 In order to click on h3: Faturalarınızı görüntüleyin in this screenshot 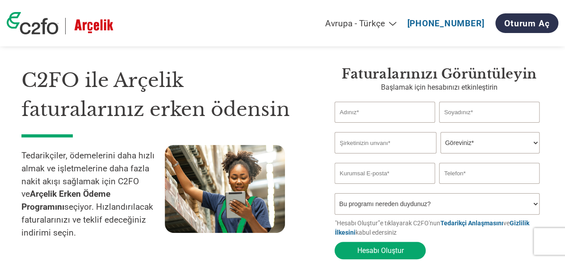, I will do `click(439, 74)`.